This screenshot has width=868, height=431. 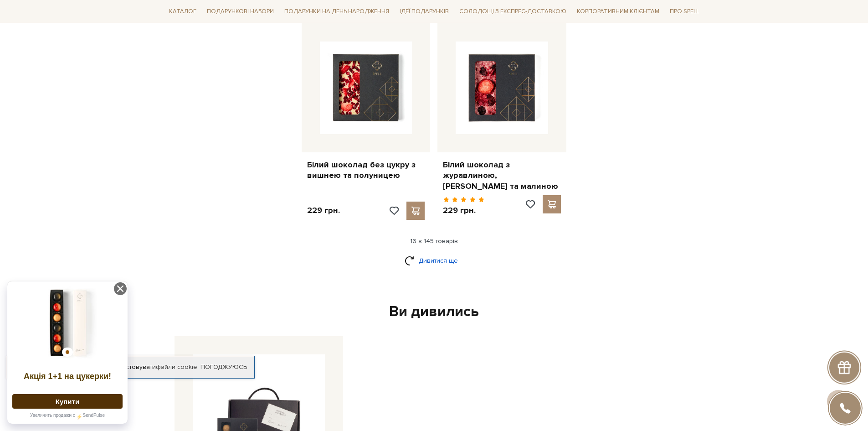 I want to click on div: Ви дивились, so click(x=434, y=312).